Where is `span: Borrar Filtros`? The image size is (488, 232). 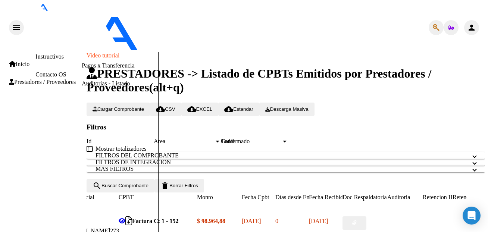 span: Borrar Filtros is located at coordinates (179, 185).